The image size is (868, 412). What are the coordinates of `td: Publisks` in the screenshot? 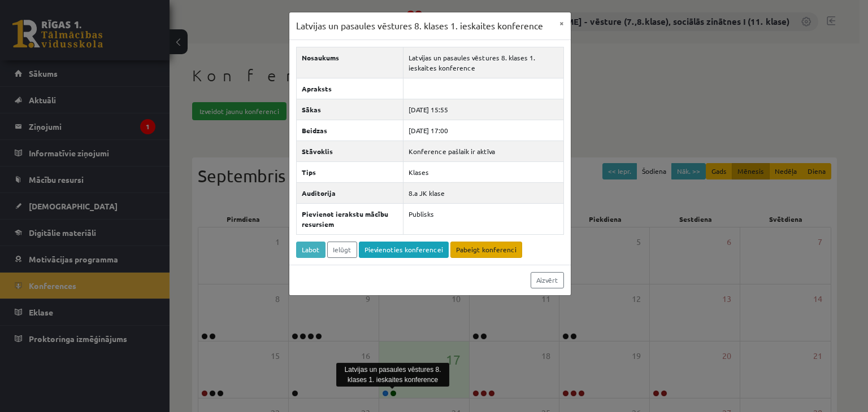 It's located at (483, 218).